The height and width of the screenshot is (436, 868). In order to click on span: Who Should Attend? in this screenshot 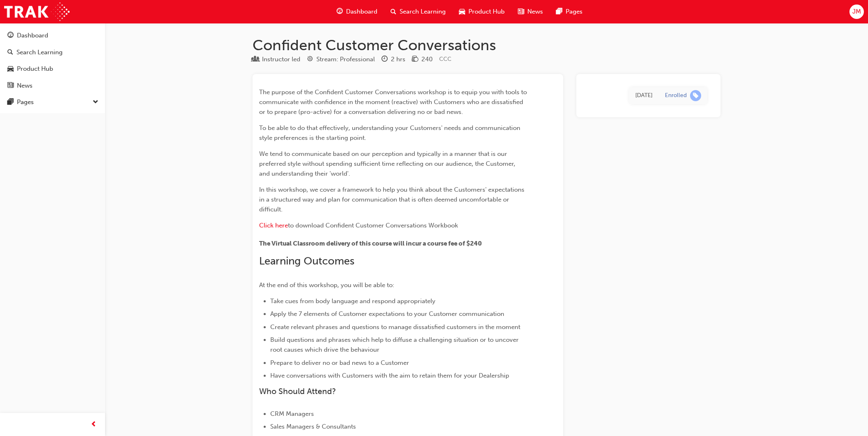, I will do `click(297, 392)`.